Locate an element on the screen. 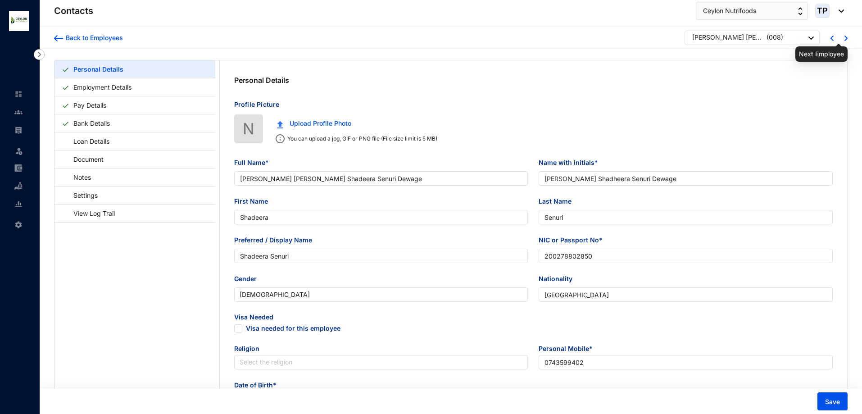 This screenshot has height=414, width=862. span: Visa Needed is located at coordinates (381, 318).